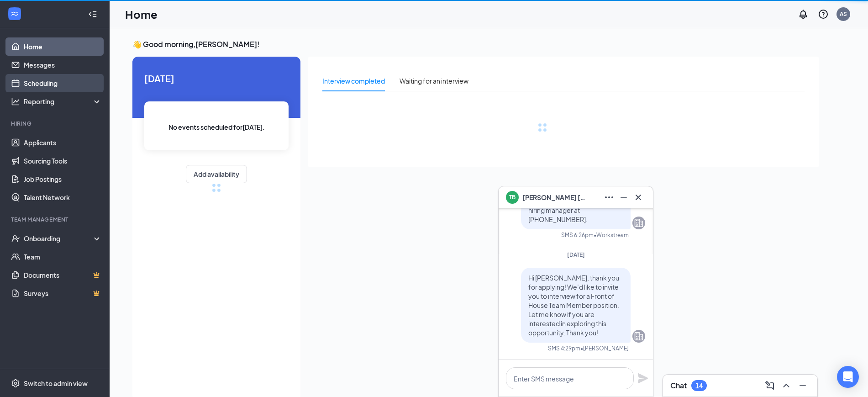  I want to click on svg: ChevronUp, so click(786, 385).